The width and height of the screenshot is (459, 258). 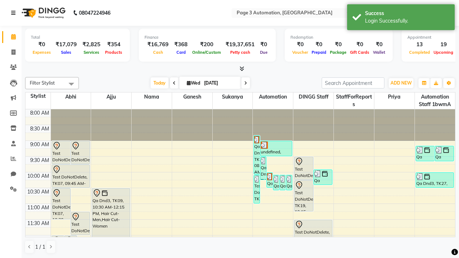 I want to click on div: Stylist, so click(x=38, y=96).